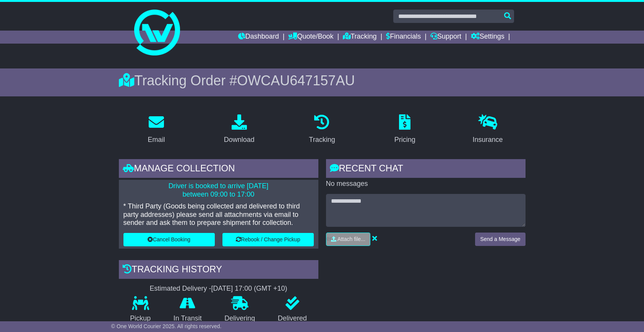  What do you see at coordinates (141, 319) in the screenshot?
I see `p: Pickup` at bounding box center [141, 319].